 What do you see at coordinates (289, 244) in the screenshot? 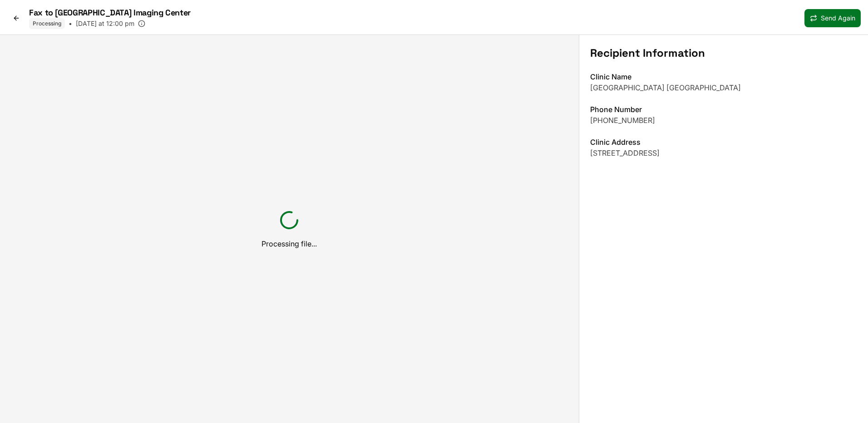
I see `p: Processing file...` at bounding box center [289, 244].